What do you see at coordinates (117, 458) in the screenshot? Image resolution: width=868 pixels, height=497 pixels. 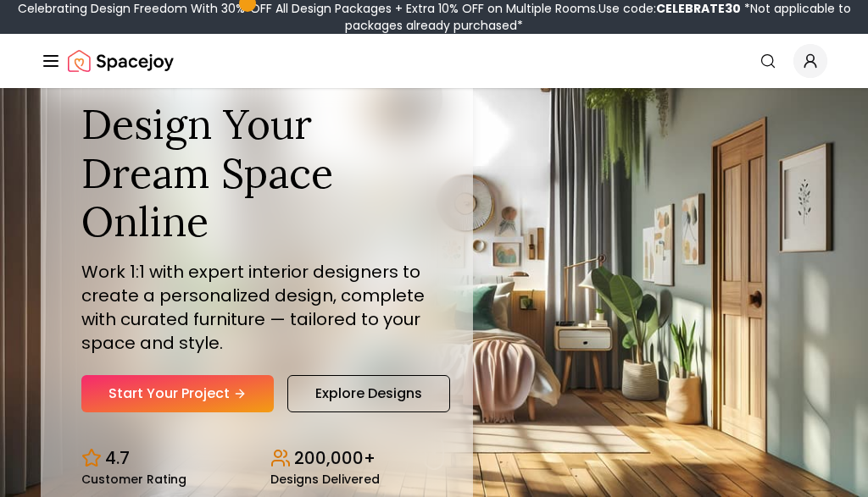 I see `p: 4.7` at bounding box center [117, 458].